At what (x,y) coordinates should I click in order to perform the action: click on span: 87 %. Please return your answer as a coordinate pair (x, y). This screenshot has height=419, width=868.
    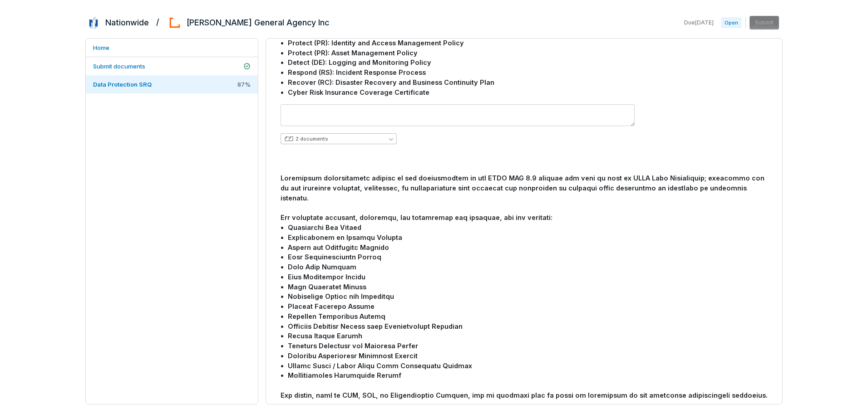
    Looking at the image, I should click on (244, 85).